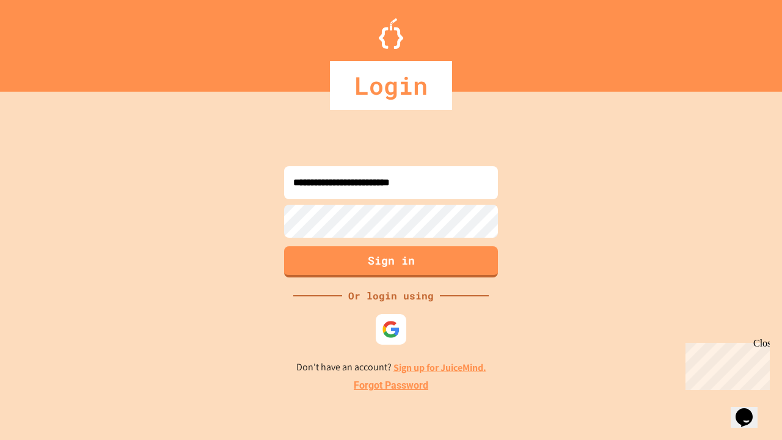 Image resolution: width=782 pixels, height=440 pixels. Describe the element at coordinates (391, 34) in the screenshot. I see `img: Logo.svg` at that location.